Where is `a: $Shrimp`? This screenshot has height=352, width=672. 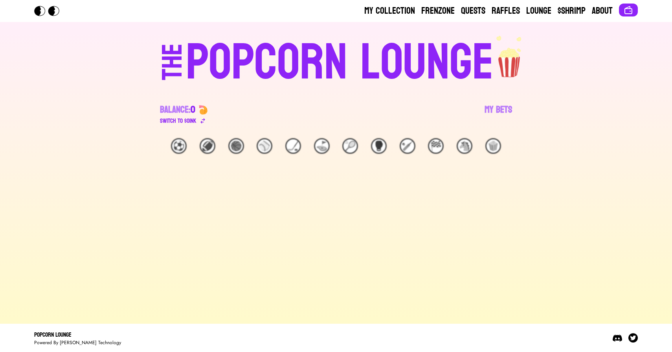
a: $Shrimp is located at coordinates (571, 11).